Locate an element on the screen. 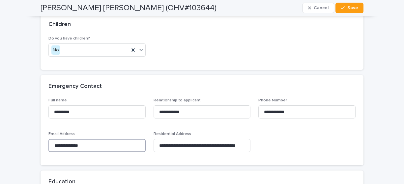 This screenshot has width=404, height=184. span: Save is located at coordinates (353, 8).